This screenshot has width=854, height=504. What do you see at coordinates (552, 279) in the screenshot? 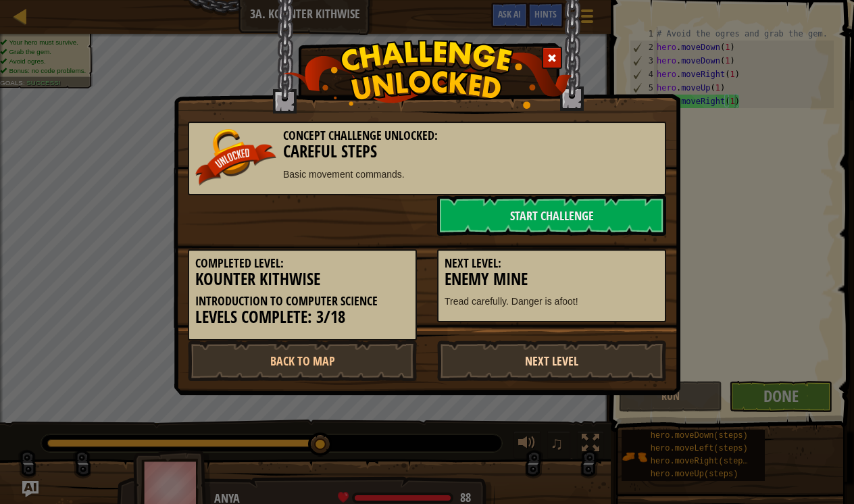
I see `h3: Enemy Mine` at bounding box center [552, 279].